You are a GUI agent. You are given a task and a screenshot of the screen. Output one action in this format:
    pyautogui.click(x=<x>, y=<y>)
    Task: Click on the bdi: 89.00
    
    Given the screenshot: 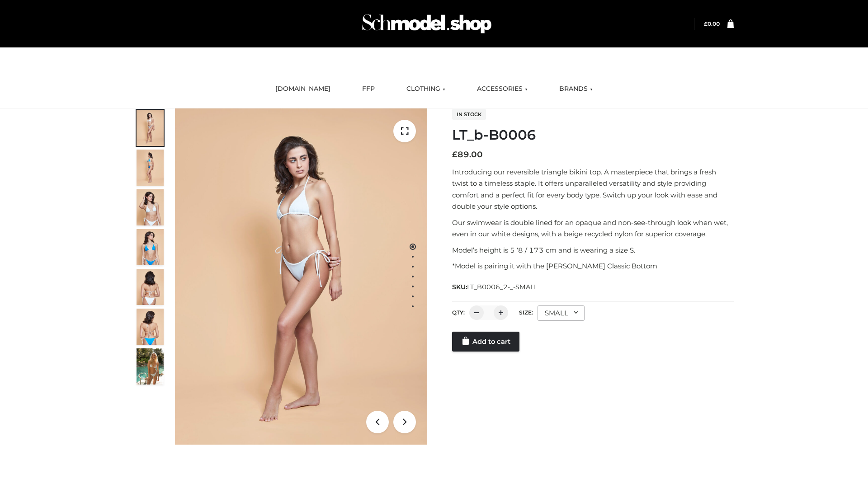 What is the action you would take?
    pyautogui.click(x=467, y=154)
    